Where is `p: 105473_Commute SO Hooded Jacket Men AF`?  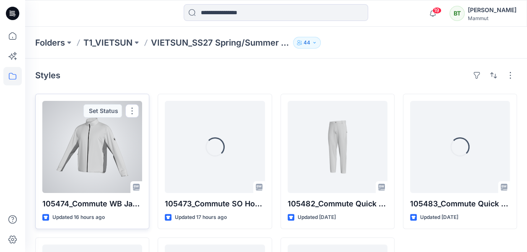 p: 105473_Commute SO Hooded Jacket Men AF is located at coordinates (214, 204).